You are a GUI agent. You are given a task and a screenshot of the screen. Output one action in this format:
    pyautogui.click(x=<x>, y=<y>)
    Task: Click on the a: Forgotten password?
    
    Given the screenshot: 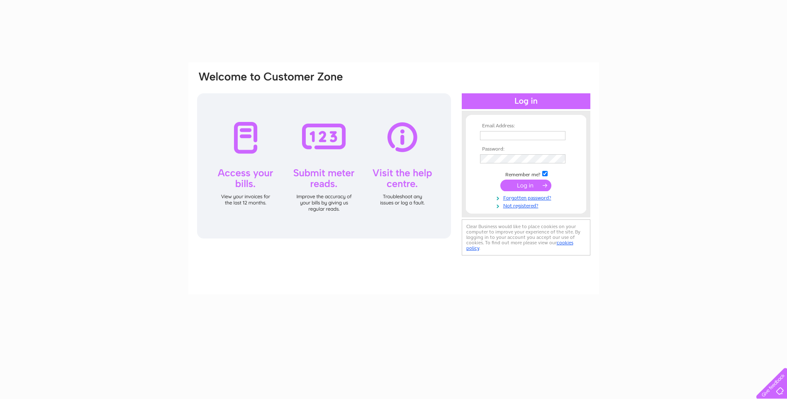 What is the action you would take?
    pyautogui.click(x=527, y=197)
    